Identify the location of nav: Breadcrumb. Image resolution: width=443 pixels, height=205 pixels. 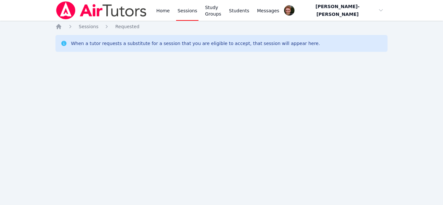
(221, 27).